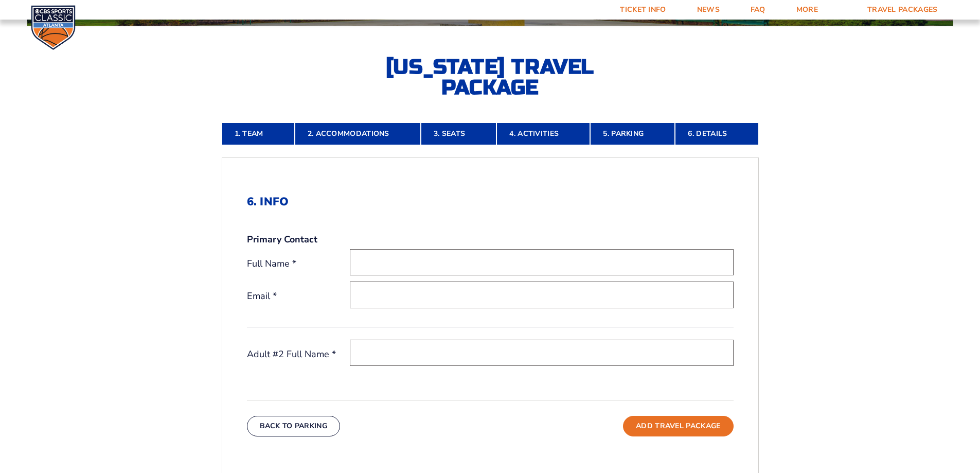  I want to click on a: 1. Team, so click(258, 134).